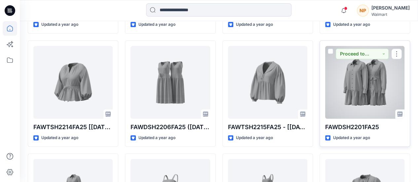 The image size is (418, 182). I want to click on a: FAWTSH2215FA25 - [03-10-24], so click(268, 82).